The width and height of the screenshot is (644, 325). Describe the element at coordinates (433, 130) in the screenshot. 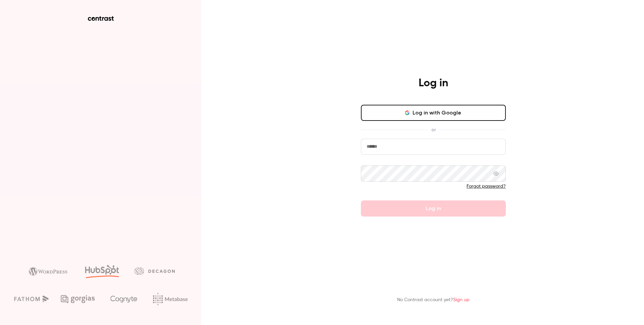

I see `span: or` at that location.